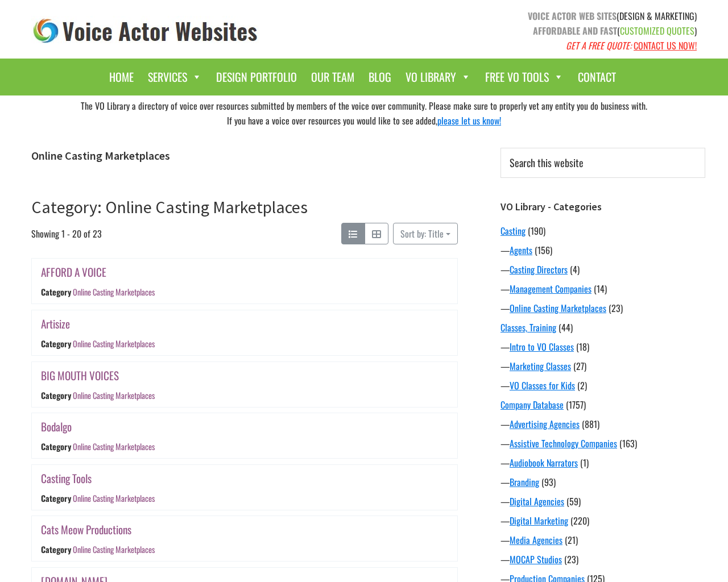 This screenshot has height=582, width=728. I want to click on a: AFFORD A VOICE, so click(73, 272).